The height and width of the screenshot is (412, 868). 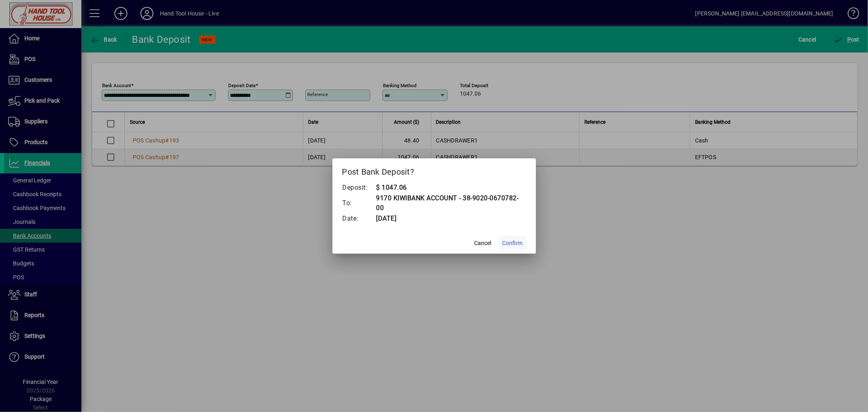 I want to click on span: Confirm, so click(x=513, y=243).